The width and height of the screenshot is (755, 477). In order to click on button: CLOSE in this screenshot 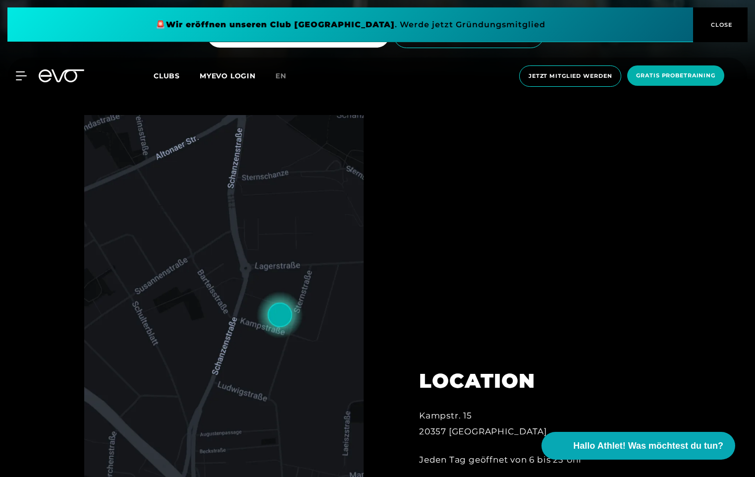, I will do `click(721, 25)`.